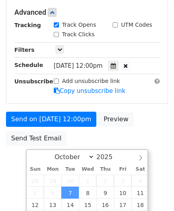  Describe the element at coordinates (88, 169) in the screenshot. I see `span: Wed` at that location.